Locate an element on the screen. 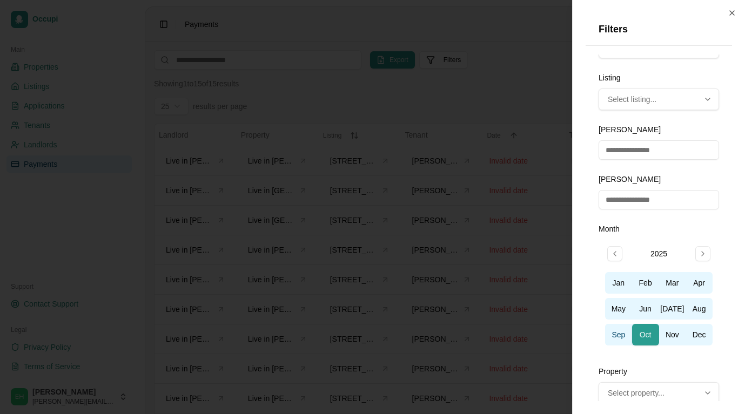  button: Mar is located at coordinates (672, 283).